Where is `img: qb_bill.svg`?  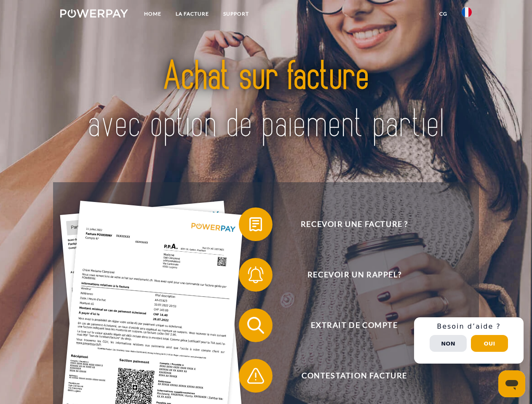 img: qb_bill.svg is located at coordinates (255, 225).